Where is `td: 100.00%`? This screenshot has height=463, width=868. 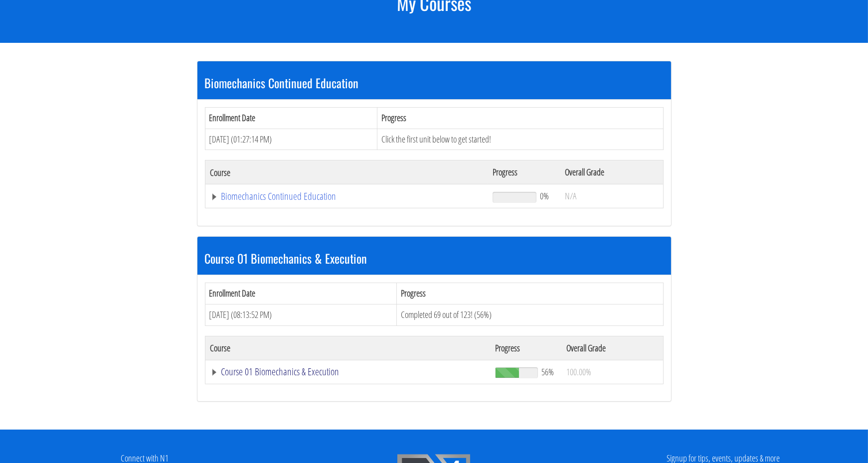
td: 100.00% is located at coordinates (612, 372).